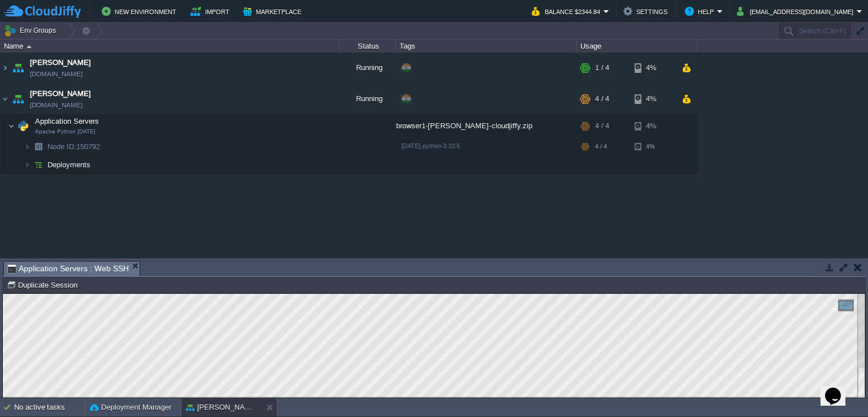 This screenshot has height=417, width=868. Describe the element at coordinates (170, 46) in the screenshot. I see `div: Name` at that location.